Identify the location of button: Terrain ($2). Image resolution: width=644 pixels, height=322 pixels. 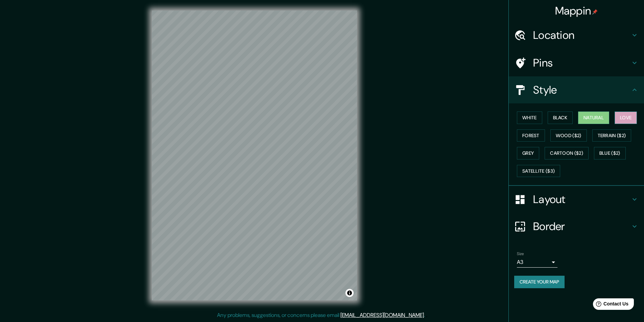
(612, 136).